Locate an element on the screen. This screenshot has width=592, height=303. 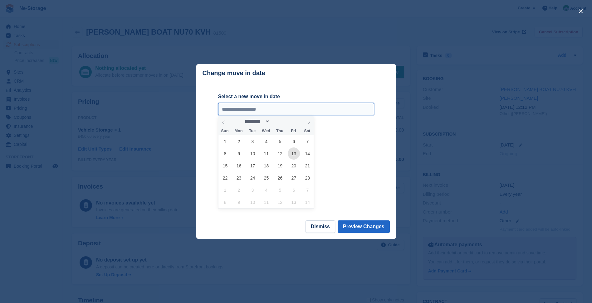
span: February 10, 2026 is located at coordinates (252, 153).